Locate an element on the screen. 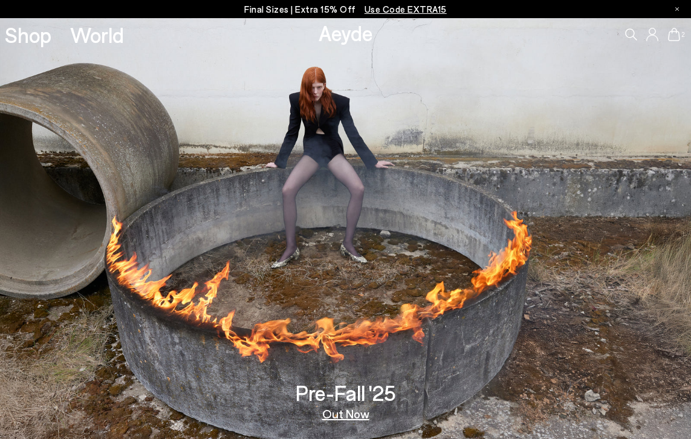  p: Final Sizes | Extra 15% Off is located at coordinates (345, 9).